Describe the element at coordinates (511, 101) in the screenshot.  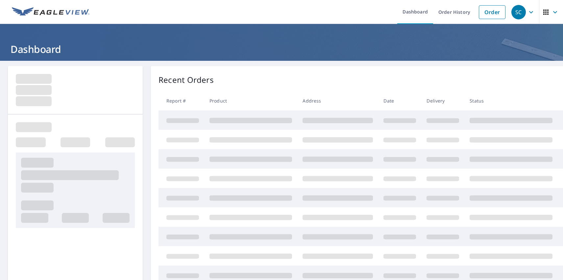
I see `th: Status` at that location.